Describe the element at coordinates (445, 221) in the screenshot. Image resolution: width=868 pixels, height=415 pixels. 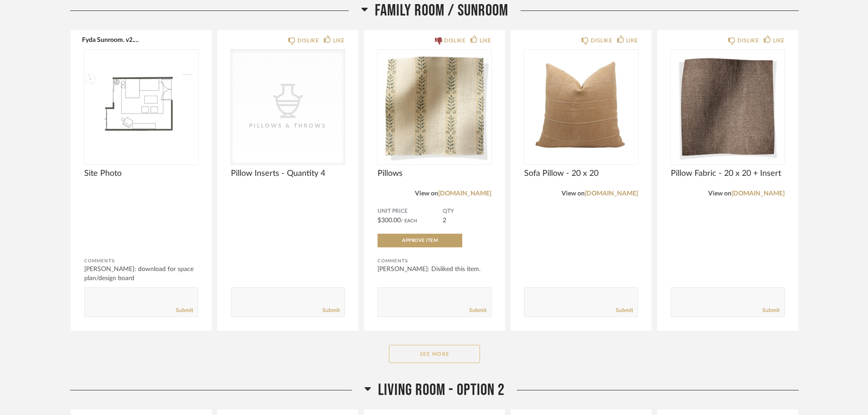
I see `span: 2` at that location.